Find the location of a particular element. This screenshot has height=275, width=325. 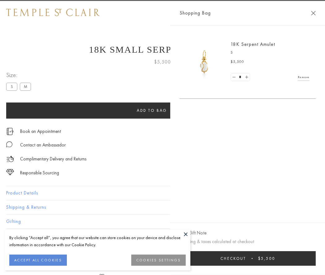

button: Product Details is located at coordinates (163, 193).